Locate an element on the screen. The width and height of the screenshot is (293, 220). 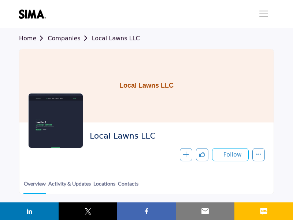
button: Follow is located at coordinates (231, 155).